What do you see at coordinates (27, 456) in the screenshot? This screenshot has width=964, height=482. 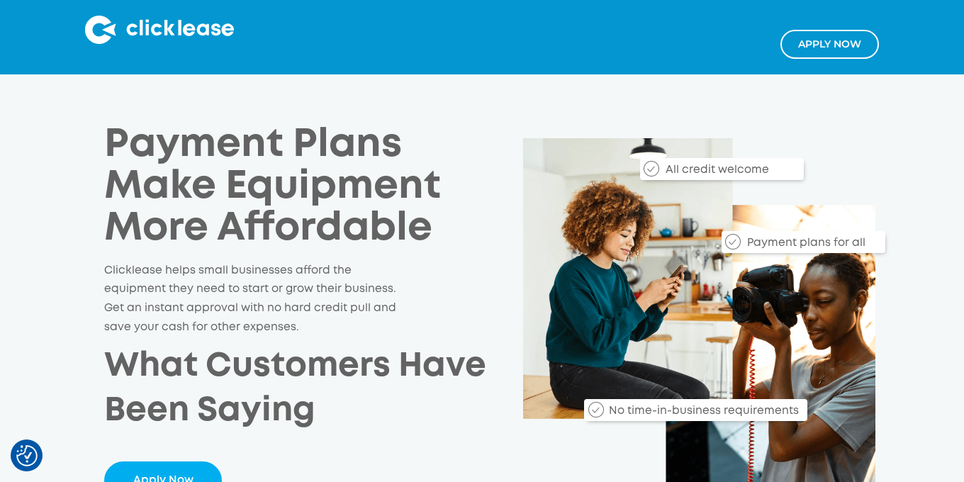 I see `button: Consent Preferences` at bounding box center [27, 456].